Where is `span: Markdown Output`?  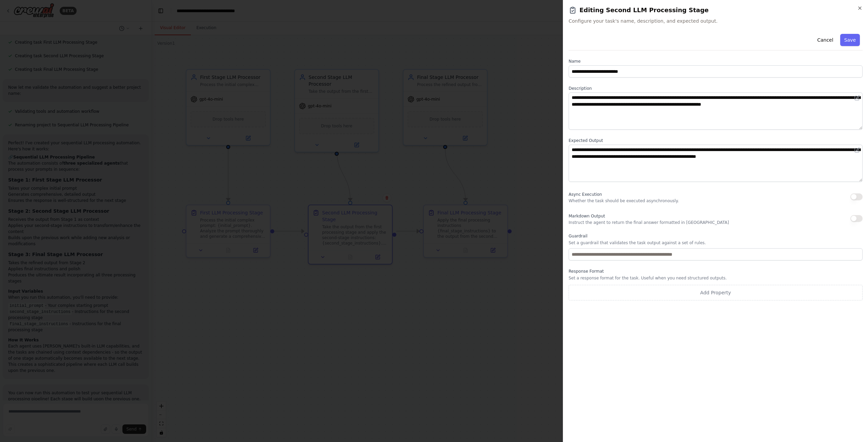 span: Markdown Output is located at coordinates (586, 216).